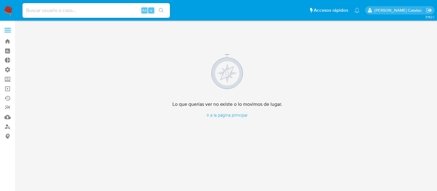  What do you see at coordinates (161, 10) in the screenshot?
I see `button: search-icon` at bounding box center [161, 10].